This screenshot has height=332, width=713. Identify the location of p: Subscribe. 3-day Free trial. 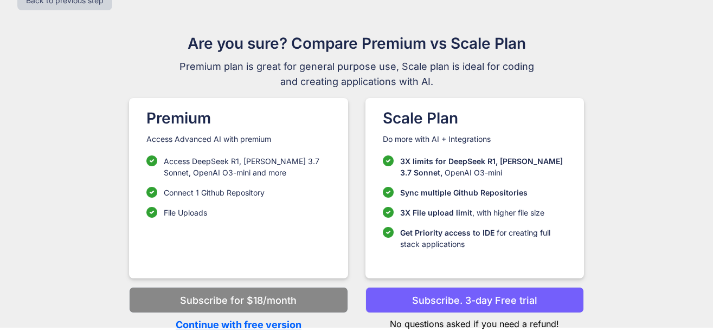
(474, 300).